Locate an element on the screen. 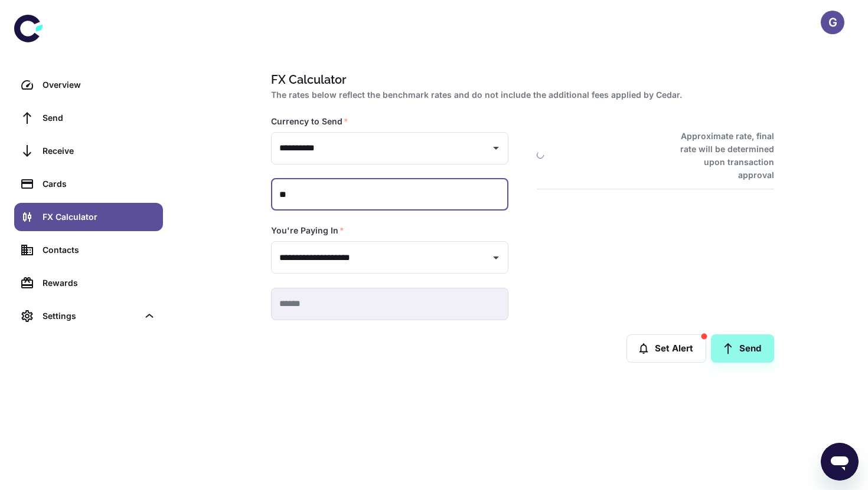 The image size is (868, 490). div: G is located at coordinates (833, 23).